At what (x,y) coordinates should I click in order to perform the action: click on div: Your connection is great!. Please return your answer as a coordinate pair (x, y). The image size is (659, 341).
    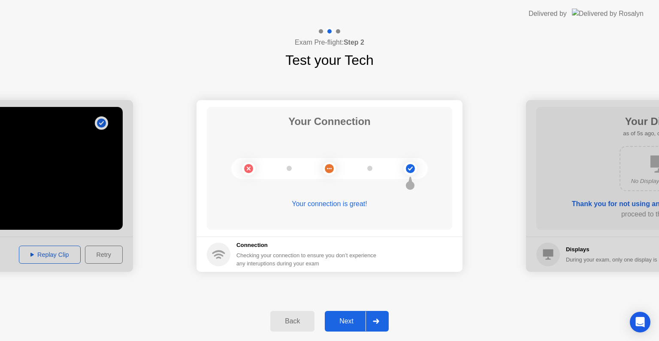
    Looking at the image, I should click on (330, 204).